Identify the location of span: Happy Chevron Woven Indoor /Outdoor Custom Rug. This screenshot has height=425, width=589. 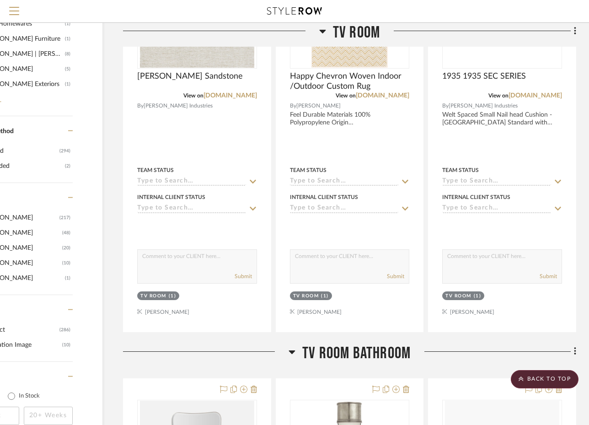
(350, 81).